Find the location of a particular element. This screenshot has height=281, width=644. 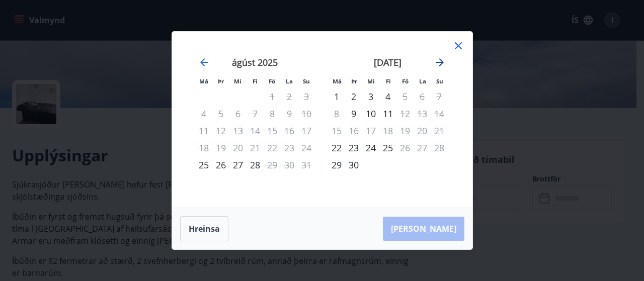

td: Not available. föstudagur, 1. ágúst 2025 is located at coordinates (272, 97).